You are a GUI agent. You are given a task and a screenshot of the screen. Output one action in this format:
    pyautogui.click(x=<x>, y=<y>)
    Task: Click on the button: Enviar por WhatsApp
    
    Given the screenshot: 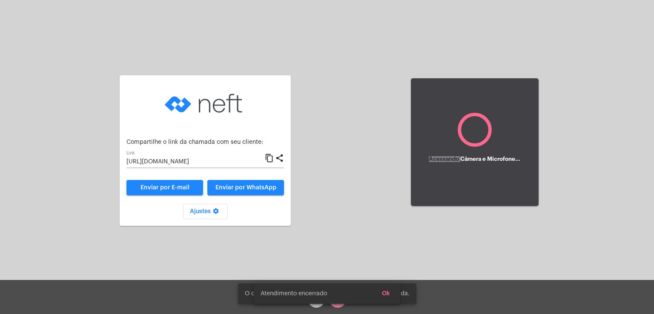 What is the action you would take?
    pyautogui.click(x=246, y=188)
    